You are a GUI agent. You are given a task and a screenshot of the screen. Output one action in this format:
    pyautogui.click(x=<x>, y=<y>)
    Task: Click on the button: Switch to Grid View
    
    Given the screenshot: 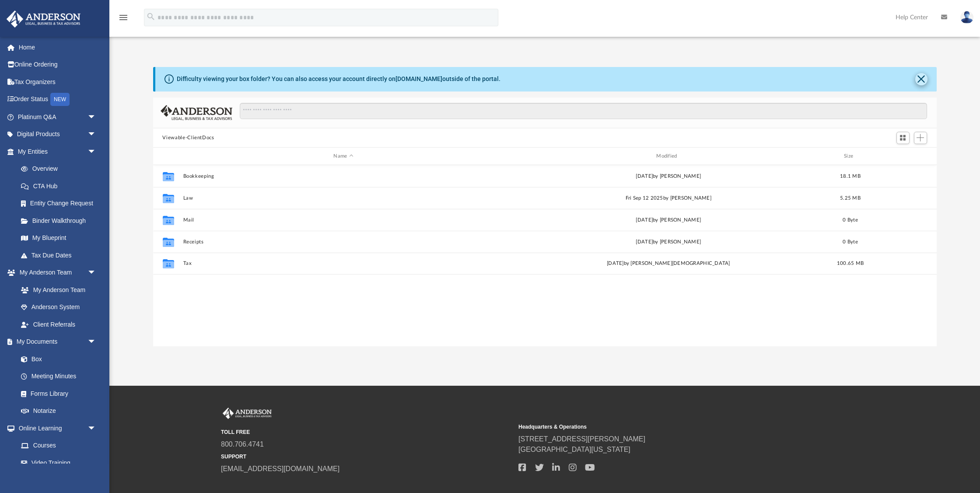 What is the action you would take?
    pyautogui.click(x=903, y=138)
    